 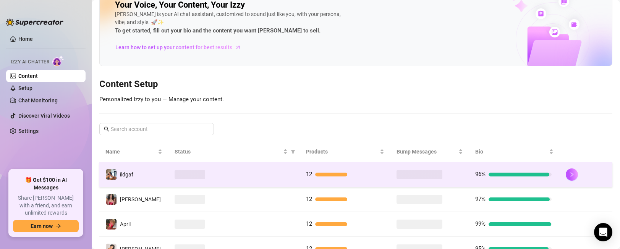 What do you see at coordinates (293, 152) in the screenshot?
I see `span: filter` at bounding box center [293, 152].